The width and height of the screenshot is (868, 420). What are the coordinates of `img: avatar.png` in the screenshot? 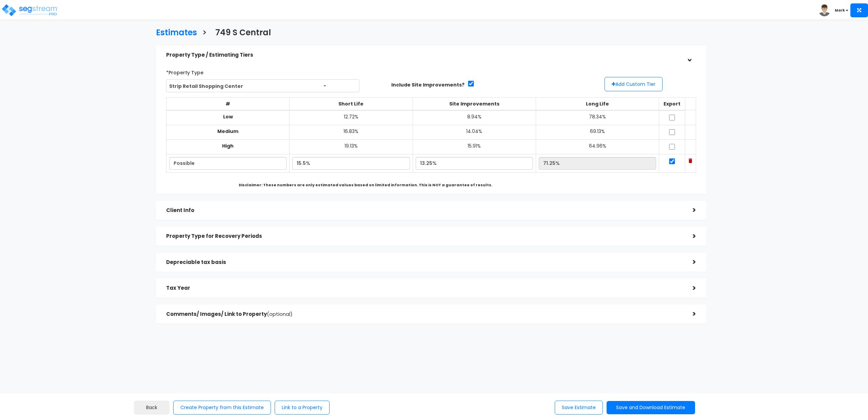 It's located at (824, 10).